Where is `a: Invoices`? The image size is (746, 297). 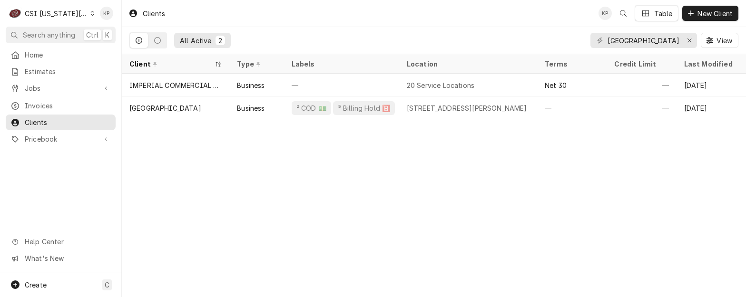
a: Invoices is located at coordinates (60, 106).